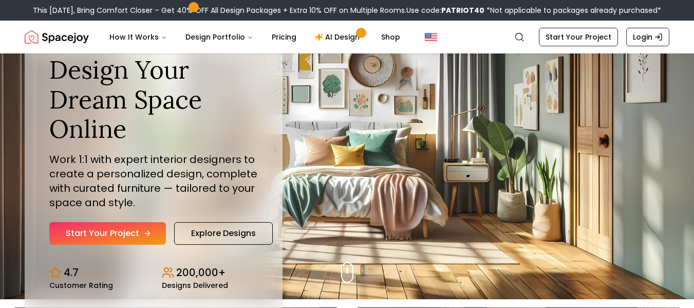  I want to click on button: Design Portfolio, so click(219, 37).